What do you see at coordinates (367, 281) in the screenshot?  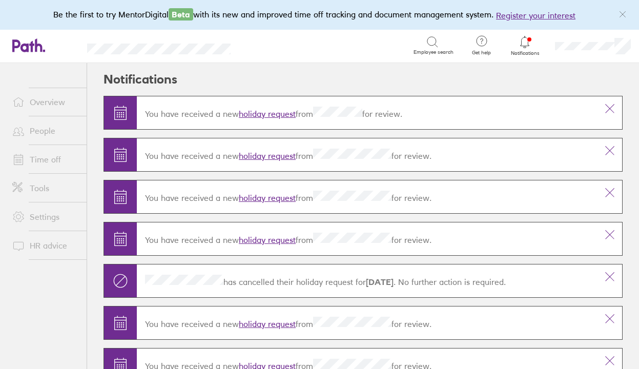 I see `p: has cancelled their holiday request for . No further action is required.` at bounding box center [367, 281].